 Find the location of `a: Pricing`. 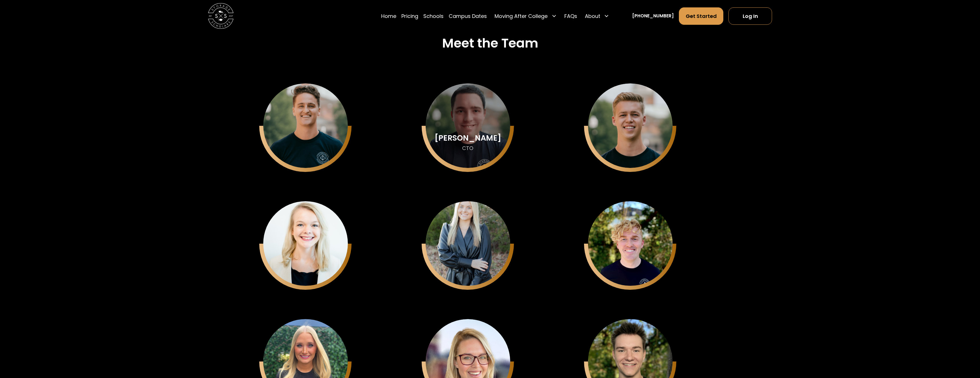

a: Pricing is located at coordinates (409, 16).